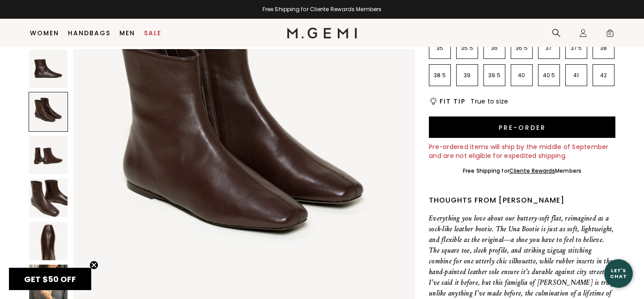 The height and width of the screenshot is (299, 644). Describe the element at coordinates (45, 33) in the screenshot. I see `a: Women` at that location.